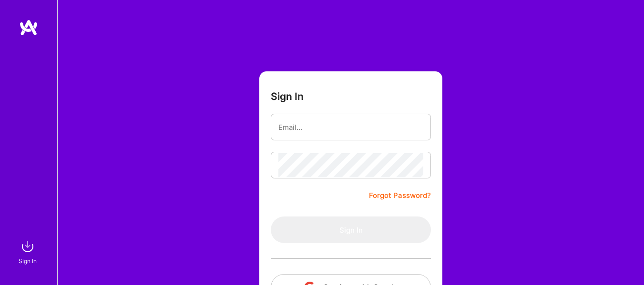 This screenshot has width=644, height=285. What do you see at coordinates (28, 247) in the screenshot?
I see `img: sign in` at bounding box center [28, 247].